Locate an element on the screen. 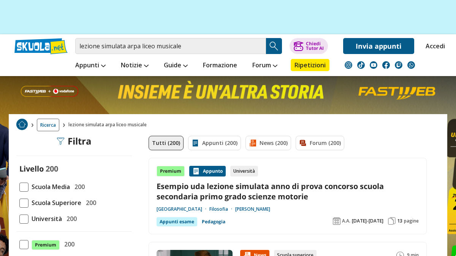  span: pagine is located at coordinates (411, 221).